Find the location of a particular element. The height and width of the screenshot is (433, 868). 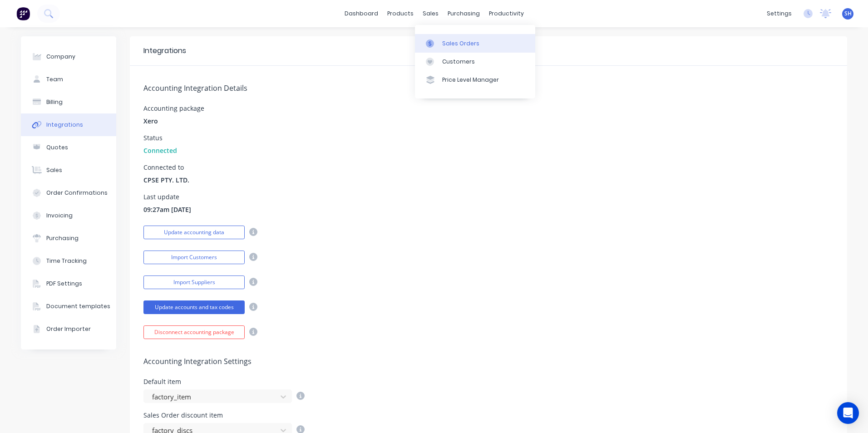

div: products is located at coordinates (400, 13).